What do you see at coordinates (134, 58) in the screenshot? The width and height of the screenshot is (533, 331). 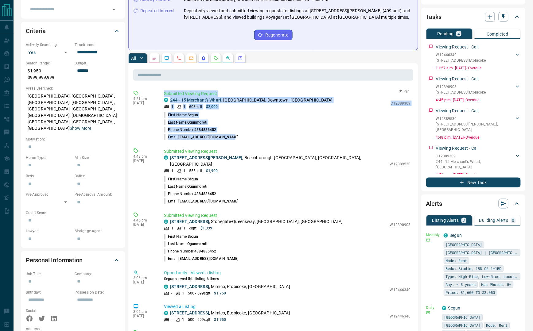 I see `p: All` at bounding box center [134, 58].